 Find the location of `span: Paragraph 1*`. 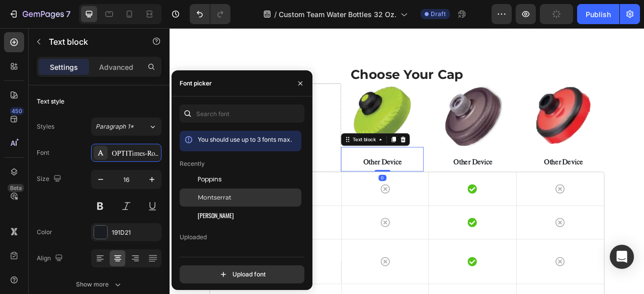

span: Paragraph 1* is located at coordinates (115, 126).